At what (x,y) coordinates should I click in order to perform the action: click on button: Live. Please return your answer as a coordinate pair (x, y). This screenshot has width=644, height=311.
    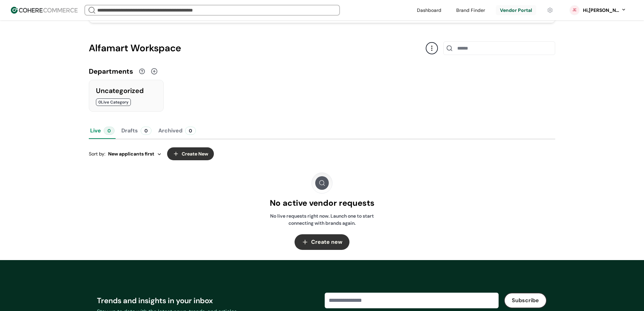
    Looking at the image, I should click on (102, 131).